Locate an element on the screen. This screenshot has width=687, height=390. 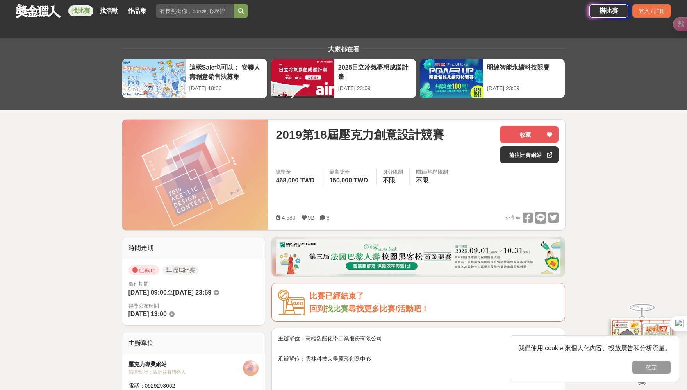
div: 時間走期 is located at coordinates (194, 248).